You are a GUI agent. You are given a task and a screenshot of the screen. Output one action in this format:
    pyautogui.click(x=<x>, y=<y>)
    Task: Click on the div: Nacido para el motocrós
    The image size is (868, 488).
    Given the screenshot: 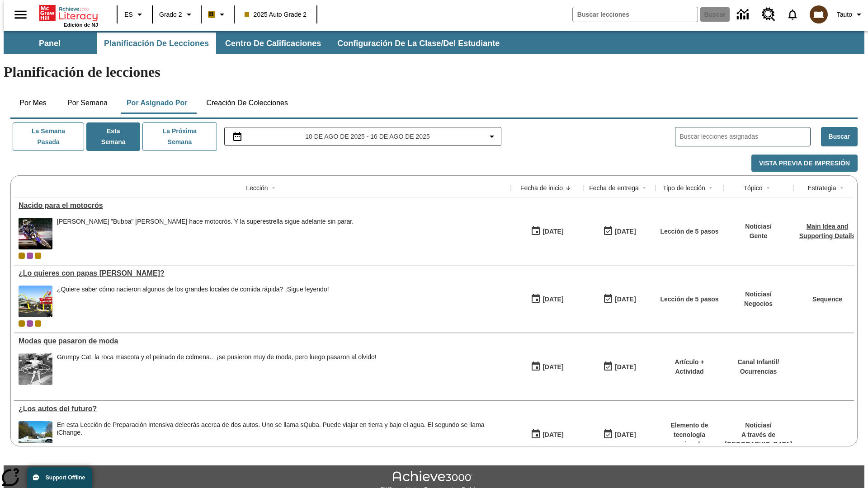 What is the action you would take?
    pyautogui.click(x=262, y=205)
    